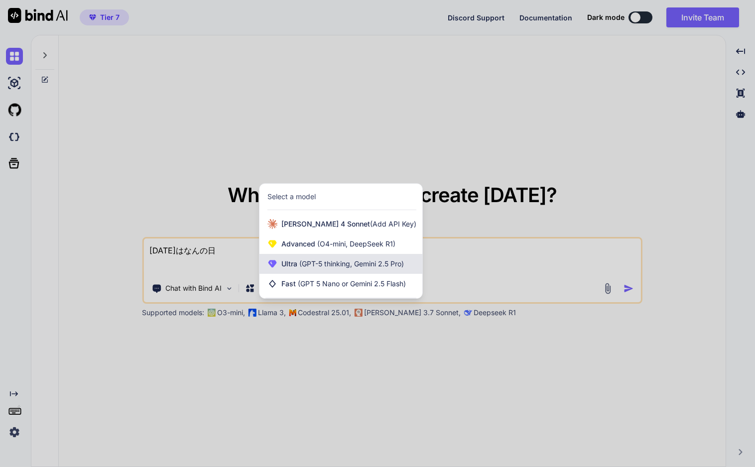  What do you see at coordinates (344, 284) in the screenshot?
I see `span: Fast` at bounding box center [344, 284].